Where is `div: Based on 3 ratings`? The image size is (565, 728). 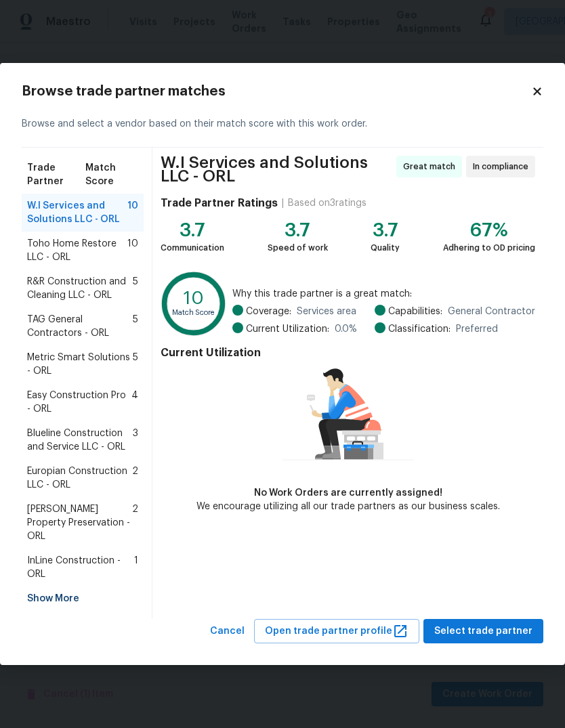
div: Based on 3 ratings is located at coordinates (327, 203).